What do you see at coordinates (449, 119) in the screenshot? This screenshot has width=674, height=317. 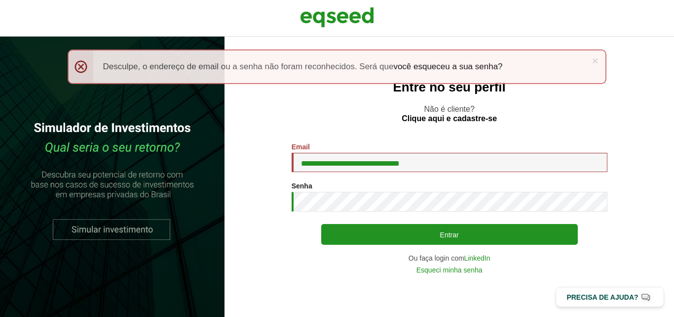 I see `a: Clique aqui e cadastre-se` at bounding box center [449, 119].